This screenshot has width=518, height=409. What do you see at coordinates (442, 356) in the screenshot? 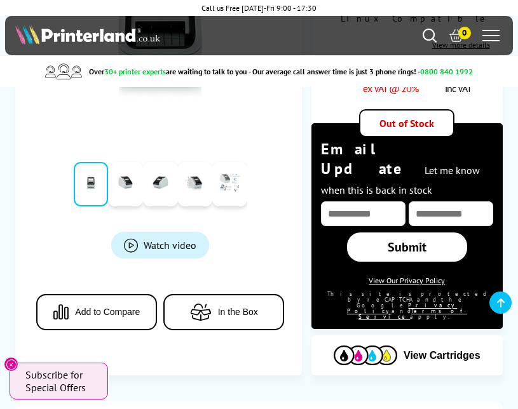
I see `span: View Cartridges` at bounding box center [442, 356].